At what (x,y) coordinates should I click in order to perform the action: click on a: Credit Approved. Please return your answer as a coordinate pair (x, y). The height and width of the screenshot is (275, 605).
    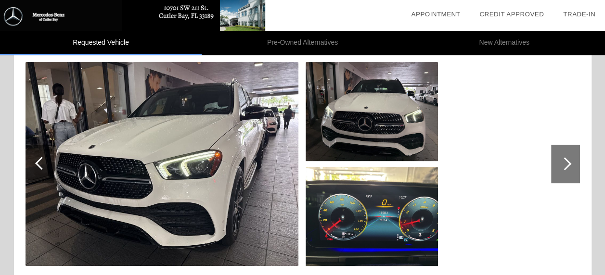
    Looking at the image, I should click on (511, 14).